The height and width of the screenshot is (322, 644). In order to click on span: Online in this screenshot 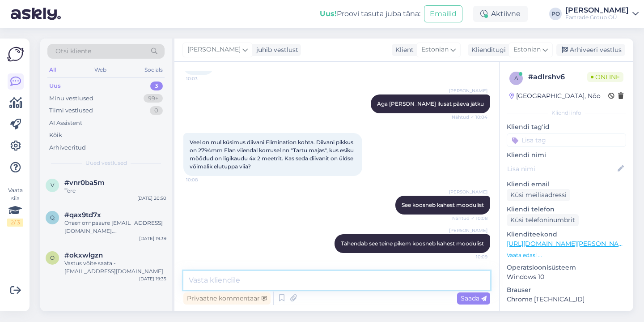, I will do `click(605, 77)`.